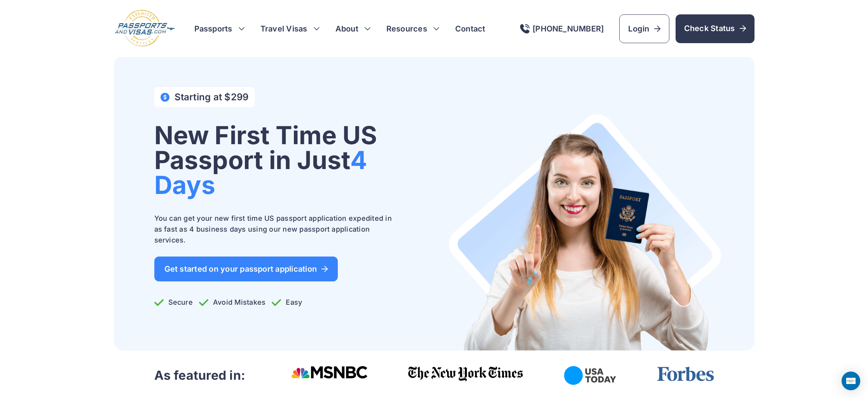  What do you see at coordinates (275, 229) in the screenshot?
I see `p: You can get your new first time US passport application expedited in as fast as 4 business days u...` at bounding box center [275, 229].